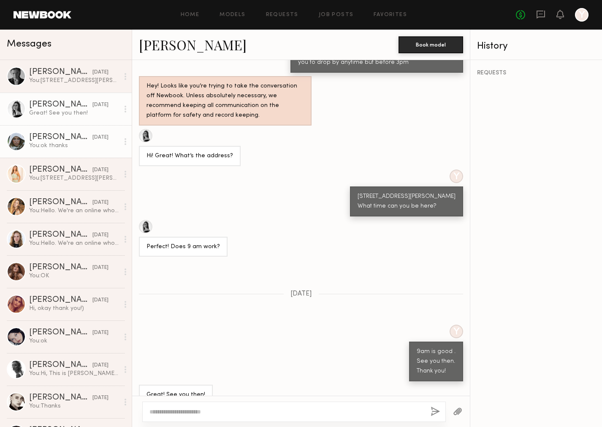 This screenshot has height=427, width=602. Describe the element at coordinates (537, 46) in the screenshot. I see `div: History` at that location.